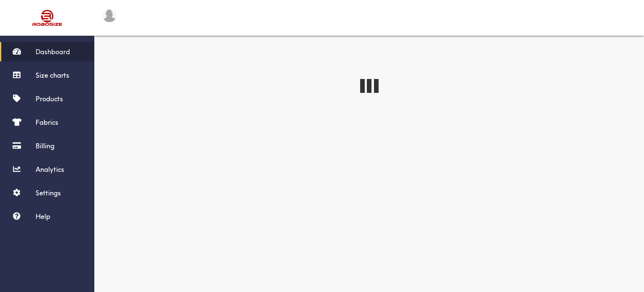  I want to click on span: Analytics, so click(50, 169).